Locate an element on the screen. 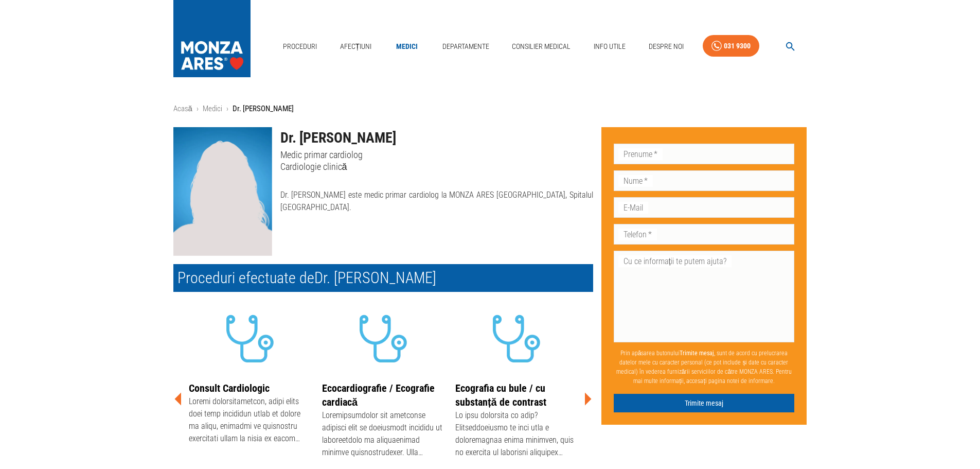  div: Lo ipsu dolorsita co adip? Elitseddoeiusmo te inci utla e doloremagnaa enima minimven, quis no ex... is located at coordinates (517, 435).